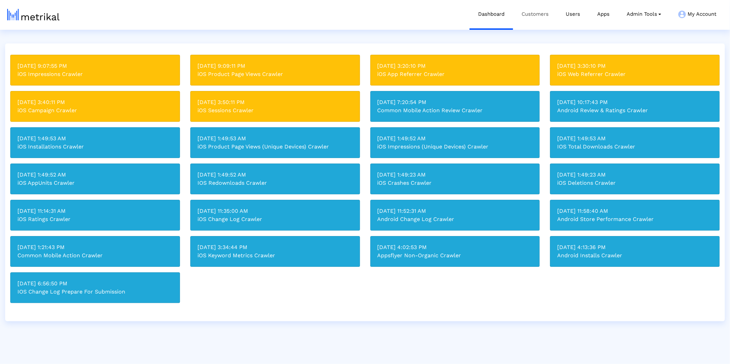  What do you see at coordinates (95, 183) in the screenshot?
I see `div: iOS AppUnits Crawler` at bounding box center [95, 183].